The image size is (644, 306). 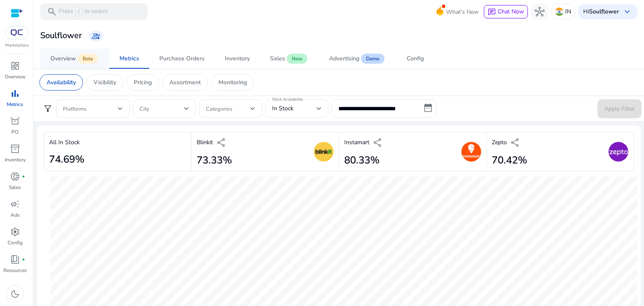 What do you see at coordinates (15, 104) in the screenshot?
I see `p: Metrics` at bounding box center [15, 104].